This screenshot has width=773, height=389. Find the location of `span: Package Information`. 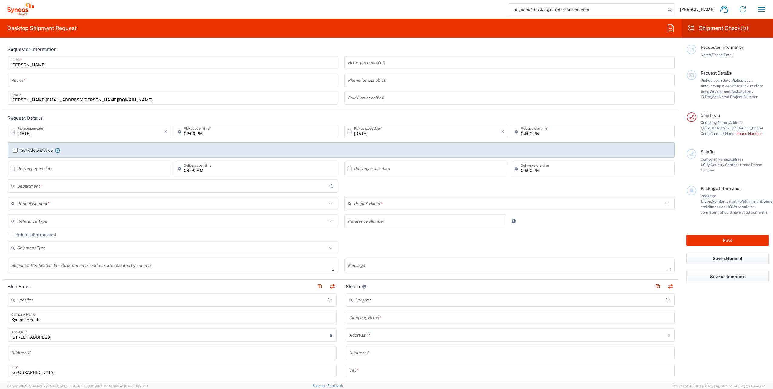

span: Package Information is located at coordinates (722, 188).